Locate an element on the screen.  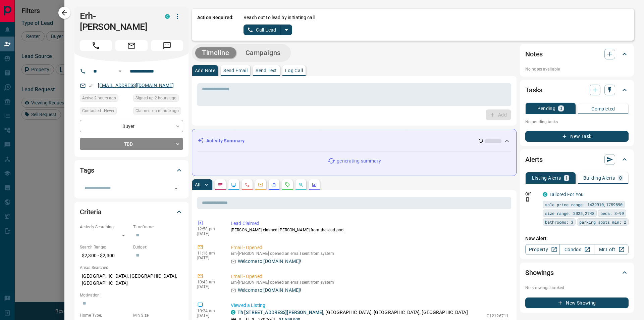
p: Motivation: is located at coordinates (132, 295).